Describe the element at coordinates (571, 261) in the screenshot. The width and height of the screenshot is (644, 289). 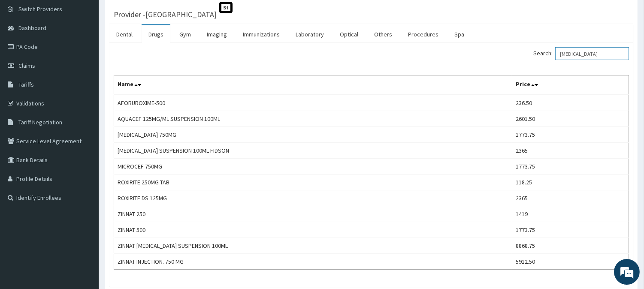
I see `td: 5912.50` at that location.